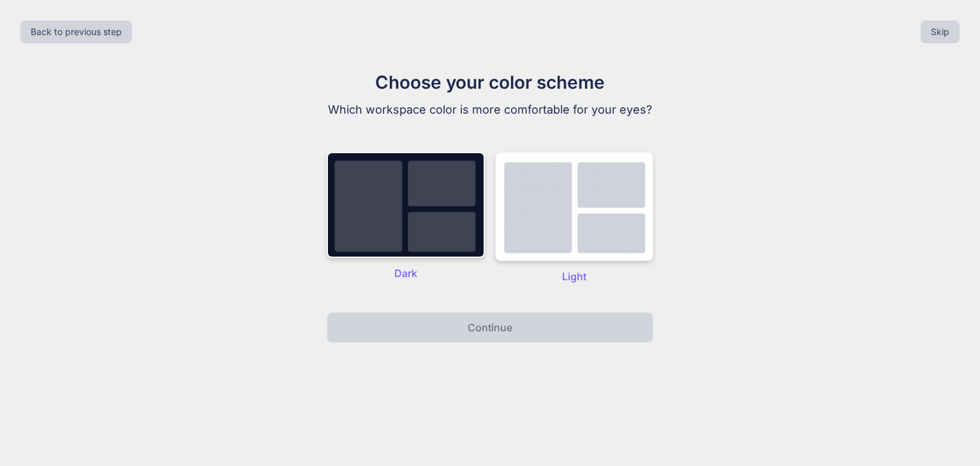 This screenshot has height=466, width=980. What do you see at coordinates (76, 32) in the screenshot?
I see `button: Back to previous step` at bounding box center [76, 32].